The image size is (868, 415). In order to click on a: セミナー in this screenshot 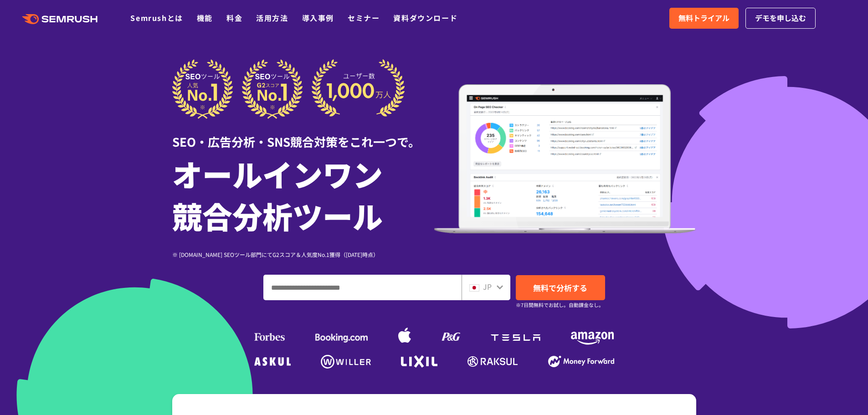, I will do `click(364, 18)`.